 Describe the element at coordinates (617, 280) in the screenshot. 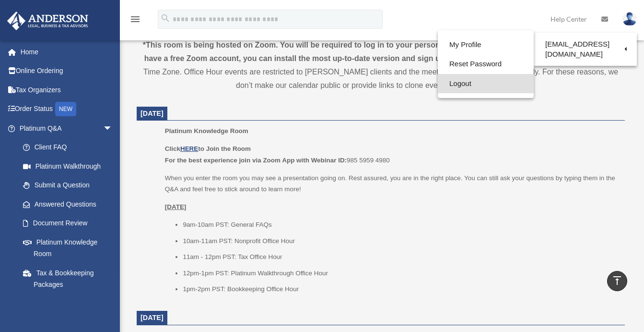

I see `i: vertical_align_top` at that location.